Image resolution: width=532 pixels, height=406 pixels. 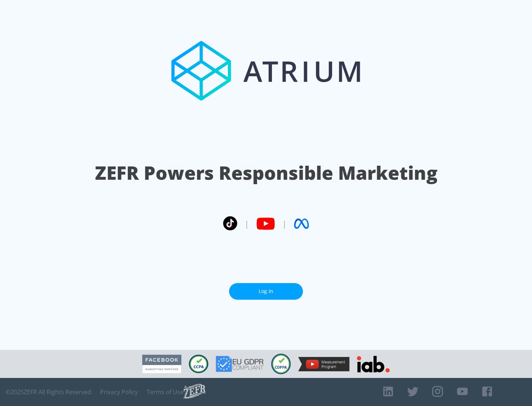 I want to click on span: © 2025 ZEFR All Rights Reserved, so click(x=48, y=392).